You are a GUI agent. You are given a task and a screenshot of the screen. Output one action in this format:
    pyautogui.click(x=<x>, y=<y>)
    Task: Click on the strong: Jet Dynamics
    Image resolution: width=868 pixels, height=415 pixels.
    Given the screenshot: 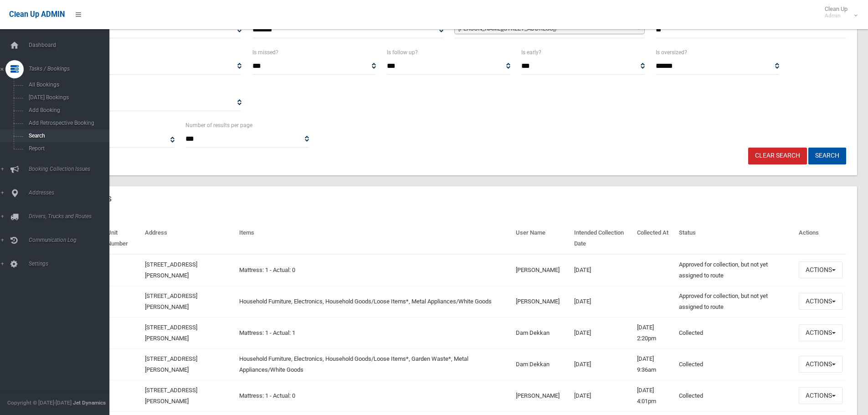 What is the action you would take?
    pyautogui.click(x=90, y=402)
    